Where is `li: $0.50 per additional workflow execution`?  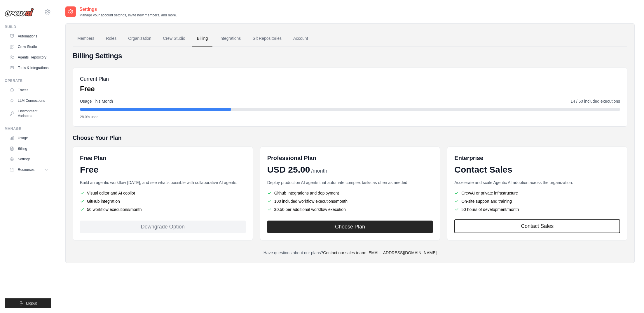 li: $0.50 per additional workflow execution is located at coordinates (350, 210).